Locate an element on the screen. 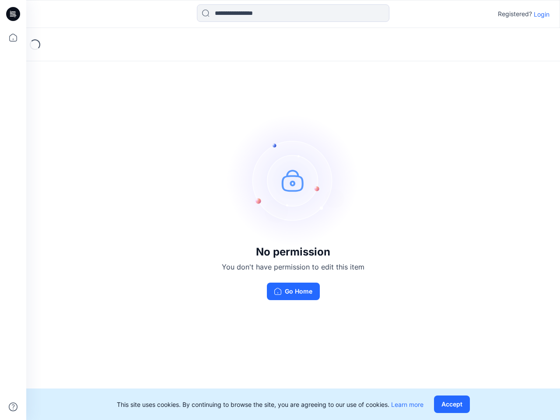 The height and width of the screenshot is (420, 560). button: Accept is located at coordinates (452, 405).